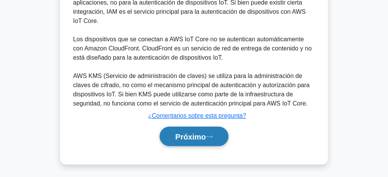 The width and height of the screenshot is (388, 177). What do you see at coordinates (197, 115) in the screenshot?
I see `a: ¿Comentarios sobre esta pregunta?` at bounding box center [197, 115].